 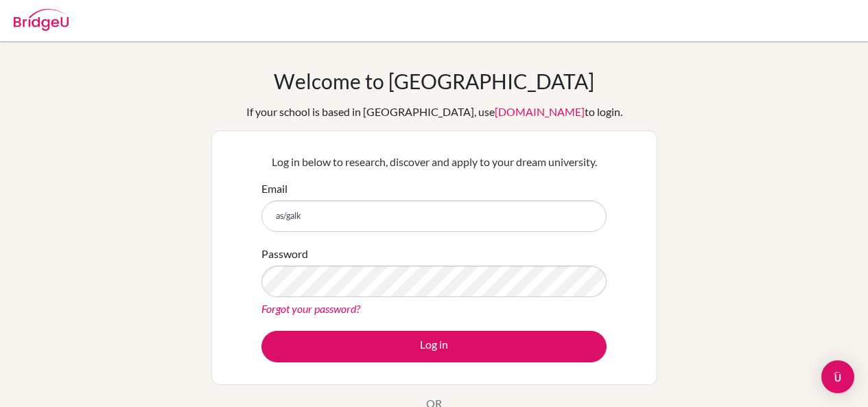 What do you see at coordinates (434, 162) in the screenshot?
I see `p: Log in below to research, discover and apply to your dream university.` at bounding box center [434, 162].